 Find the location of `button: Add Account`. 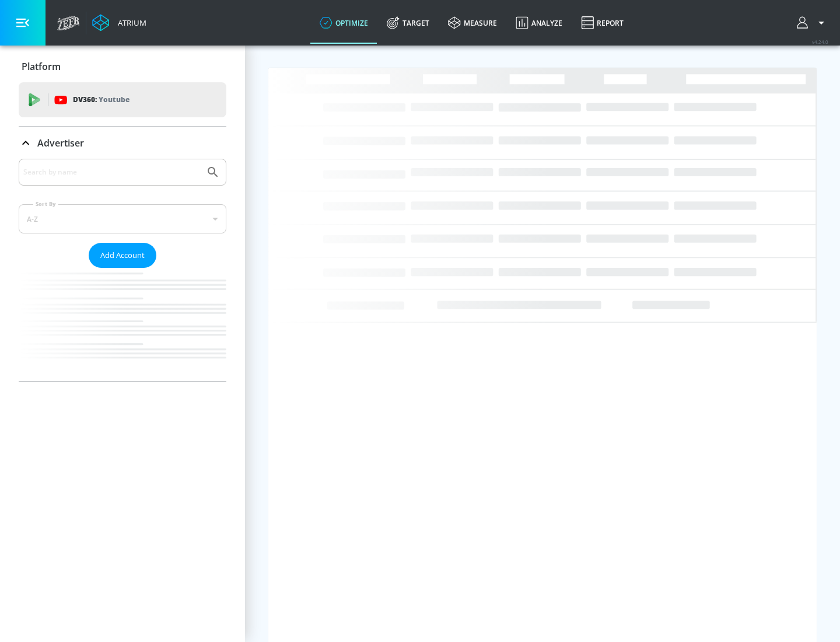

button: Add Account is located at coordinates (122, 255).